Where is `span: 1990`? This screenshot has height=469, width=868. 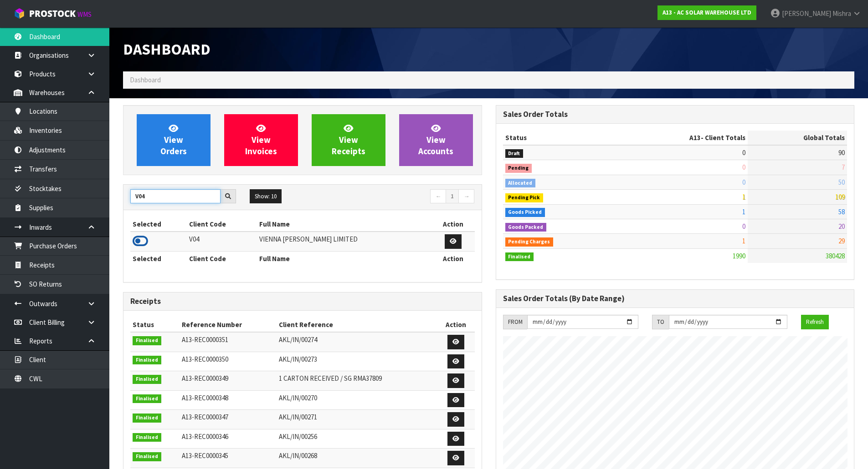 span: 1990 is located at coordinates (739, 256).